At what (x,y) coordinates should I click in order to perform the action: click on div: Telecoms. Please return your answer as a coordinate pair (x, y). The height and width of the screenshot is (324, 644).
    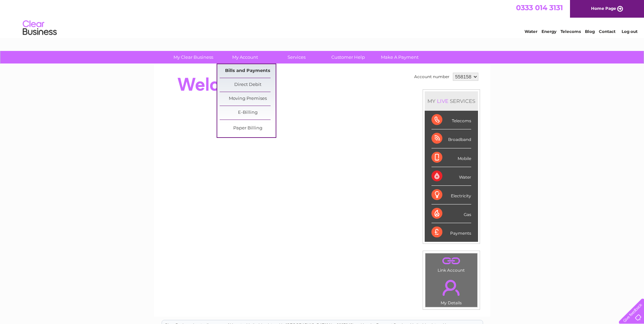
    Looking at the image, I should click on (451, 120).